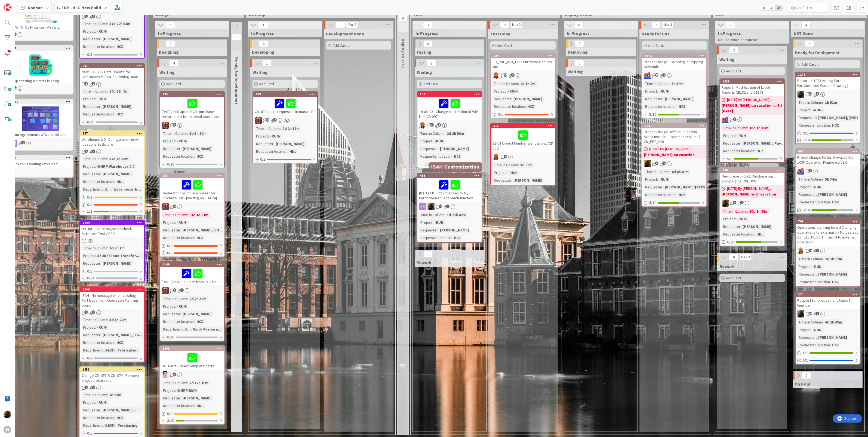 This screenshot has height=437, width=868. I want to click on a: 889Blocked vs Waiting explained, so click(40, 166).